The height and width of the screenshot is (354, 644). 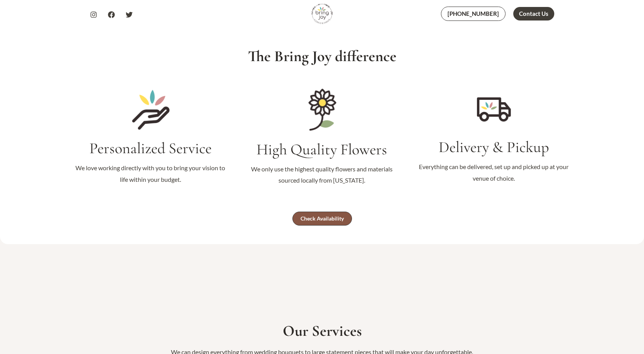 What do you see at coordinates (151, 173) in the screenshot?
I see `p: We love working directly with you to bring your vision to life within your budget.` at bounding box center [151, 173].